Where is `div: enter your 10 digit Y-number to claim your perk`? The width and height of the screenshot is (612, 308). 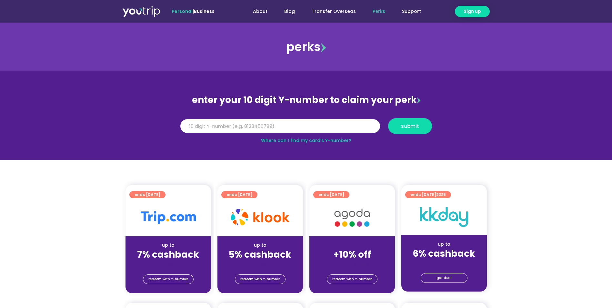 div: enter your 10 digit Y-number to claim your perk is located at coordinates (306, 100).